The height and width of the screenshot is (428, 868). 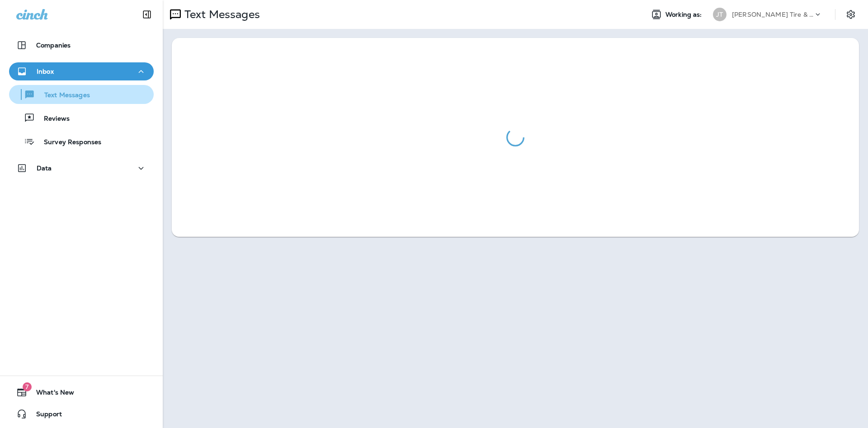 I want to click on button: Inbox, so click(x=82, y=72).